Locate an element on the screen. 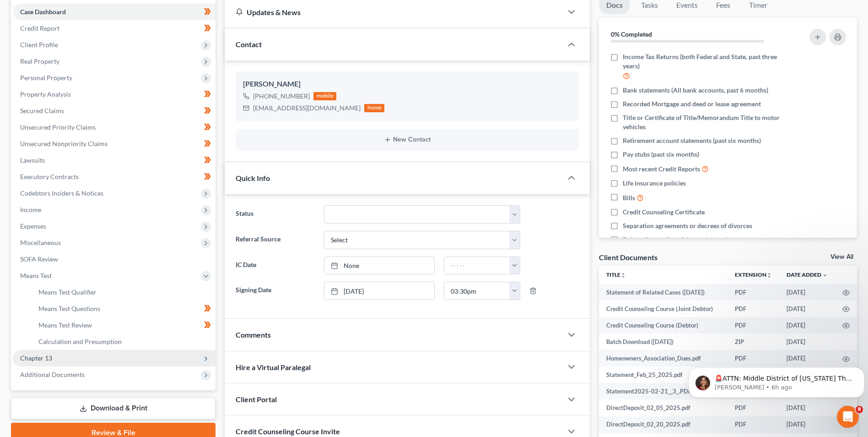 The image size is (868, 437). button: New Contact is located at coordinates (407, 140).